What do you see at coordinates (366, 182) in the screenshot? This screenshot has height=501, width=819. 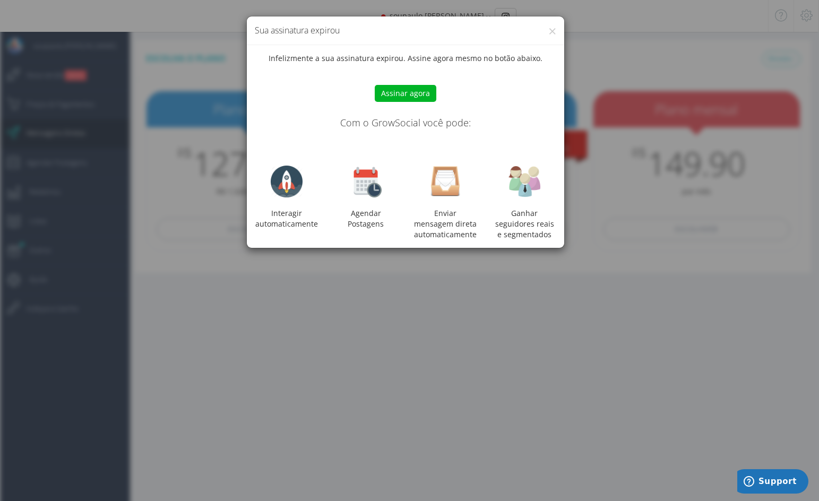 I see `img: calendar-clock-128.png` at bounding box center [366, 182].